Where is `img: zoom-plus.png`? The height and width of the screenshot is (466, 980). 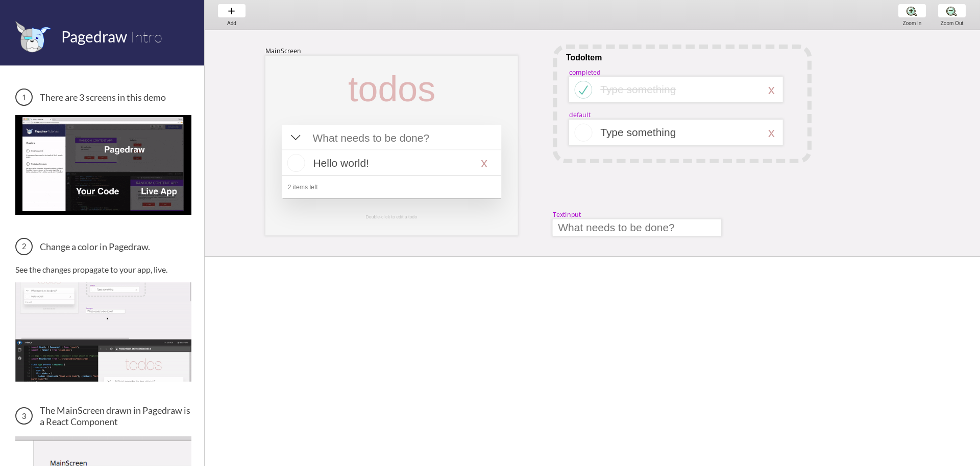 img: zoom-plus.png is located at coordinates (912, 10).